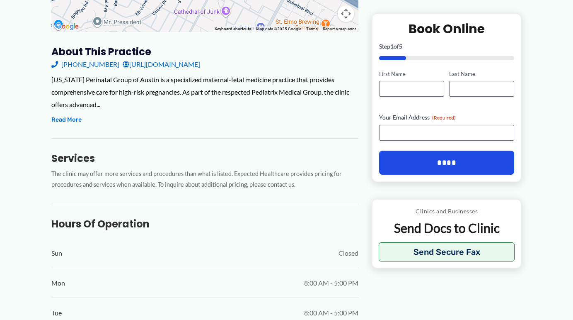 Image resolution: width=573 pixels, height=320 pixels. What do you see at coordinates (392, 46) in the screenshot?
I see `span: 1` at bounding box center [392, 46].